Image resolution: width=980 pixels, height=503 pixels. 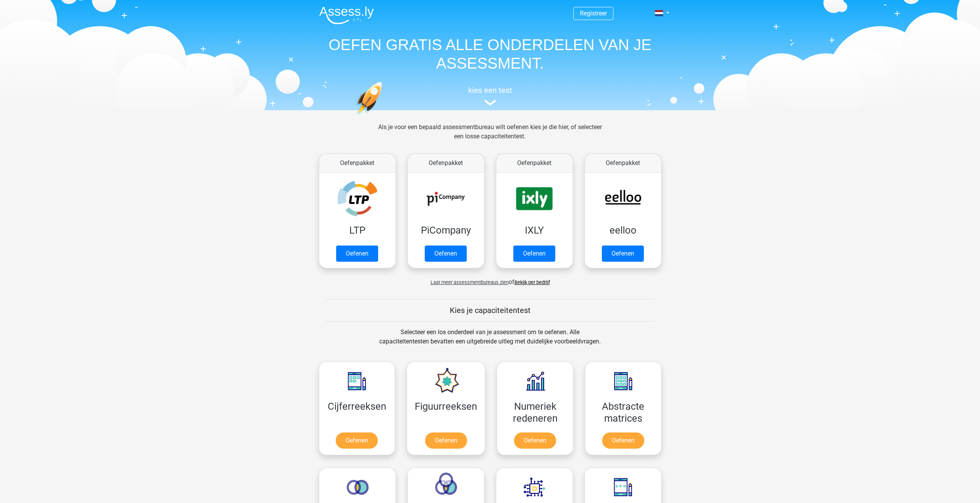 I want to click on a: kies een test, so click(x=490, y=96).